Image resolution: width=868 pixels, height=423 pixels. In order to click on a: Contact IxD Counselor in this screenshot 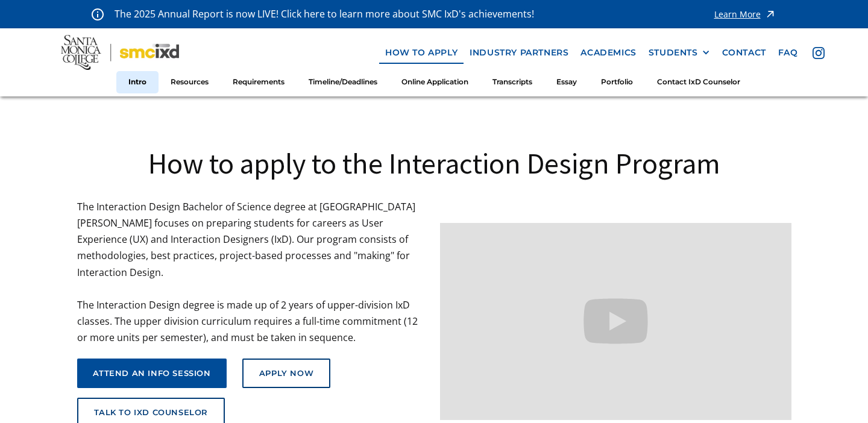, I will do `click(699, 82)`.